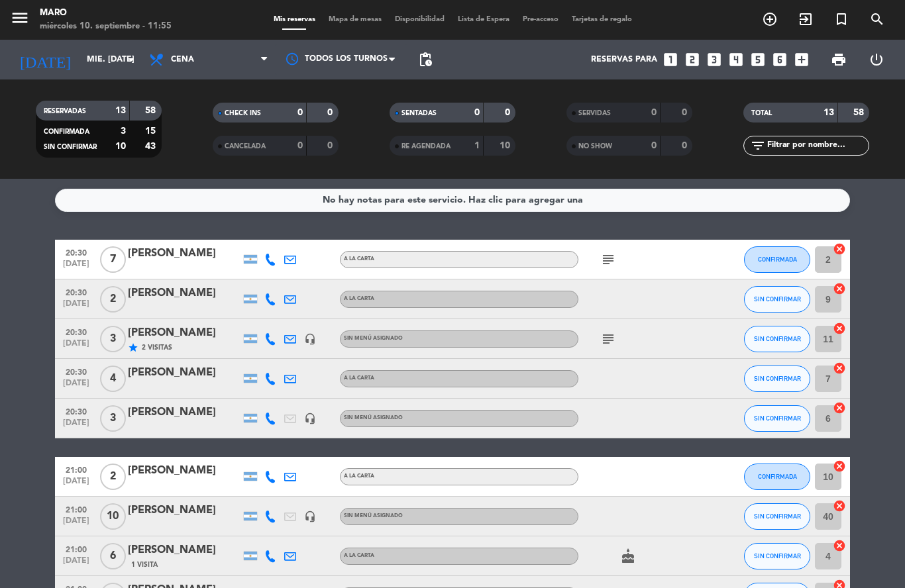 Image resolution: width=905 pixels, height=588 pixels. What do you see at coordinates (145, 565) in the screenshot?
I see `span: 1 Visita` at bounding box center [145, 565].